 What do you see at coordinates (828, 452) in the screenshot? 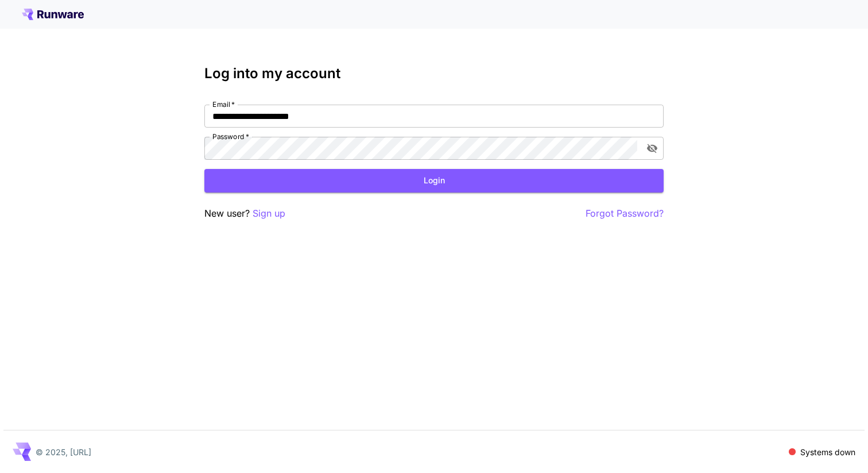
I see `p: Systems down` at bounding box center [828, 452].